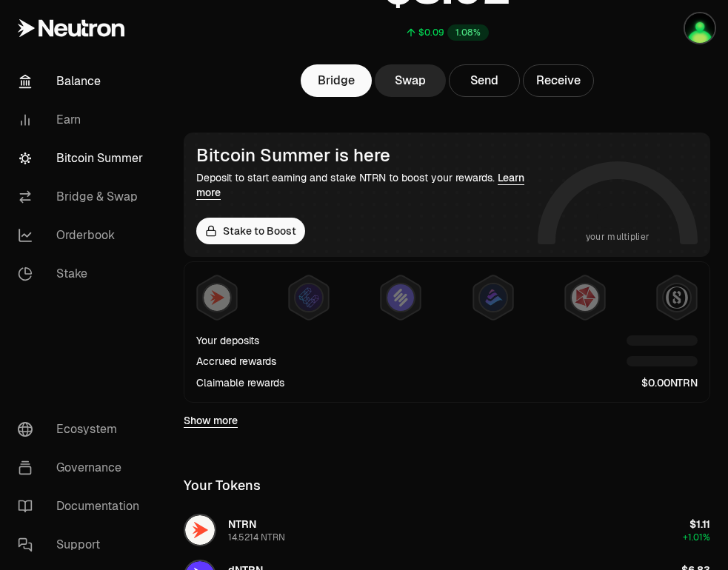 Image resolution: width=728 pixels, height=570 pixels. What do you see at coordinates (699, 29) in the screenshot?
I see `img: LEDGER-PHIL` at bounding box center [699, 29].